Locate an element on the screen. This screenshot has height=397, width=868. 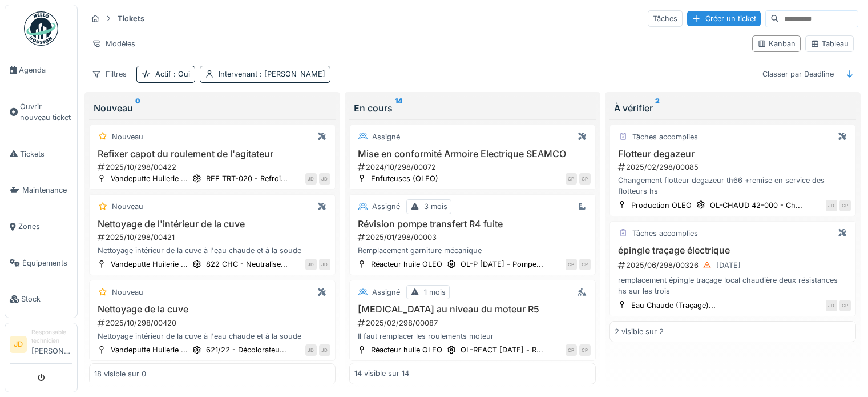
div: Il faut remplacer les roulements moteur is located at coordinates (472, 336).